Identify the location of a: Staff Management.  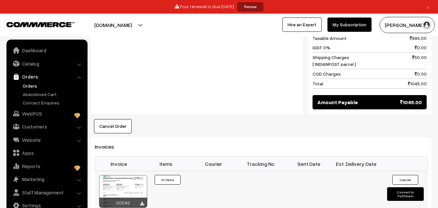
(47, 192).